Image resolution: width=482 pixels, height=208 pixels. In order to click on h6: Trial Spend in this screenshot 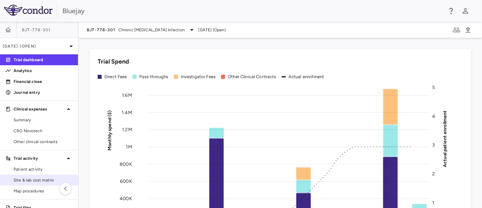, I will do `click(113, 61)`.